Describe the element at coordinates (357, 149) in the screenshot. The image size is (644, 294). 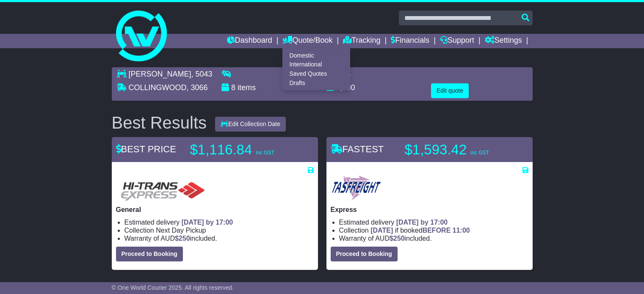
I see `span: FASTEST` at that location.